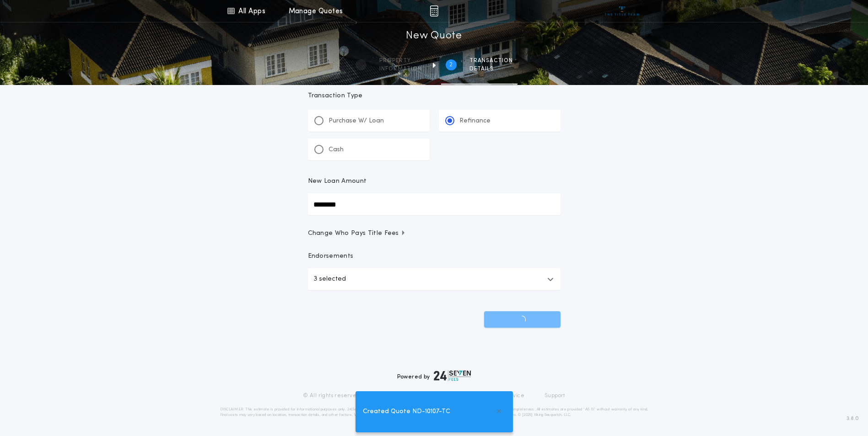 This screenshot has width=868, height=436. I want to click on img: img, so click(434, 11).